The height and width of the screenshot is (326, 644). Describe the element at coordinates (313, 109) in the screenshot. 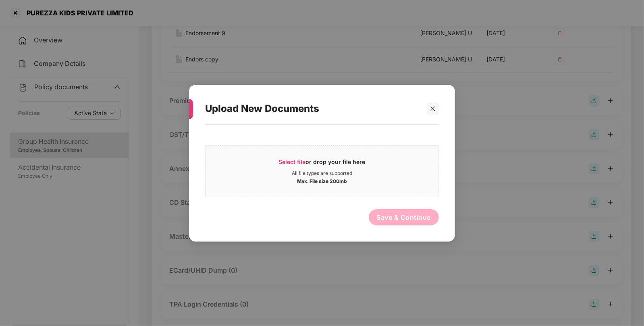

I see `div: Upload New Documents` at that location.